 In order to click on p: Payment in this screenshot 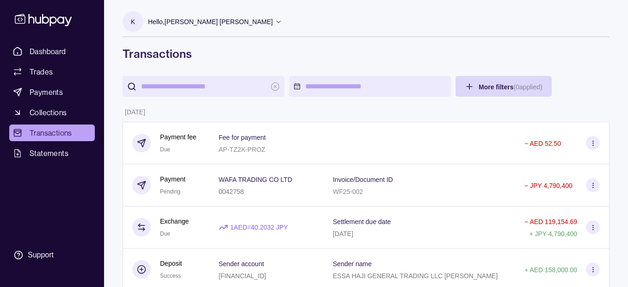, I will do `click(172, 179)`.